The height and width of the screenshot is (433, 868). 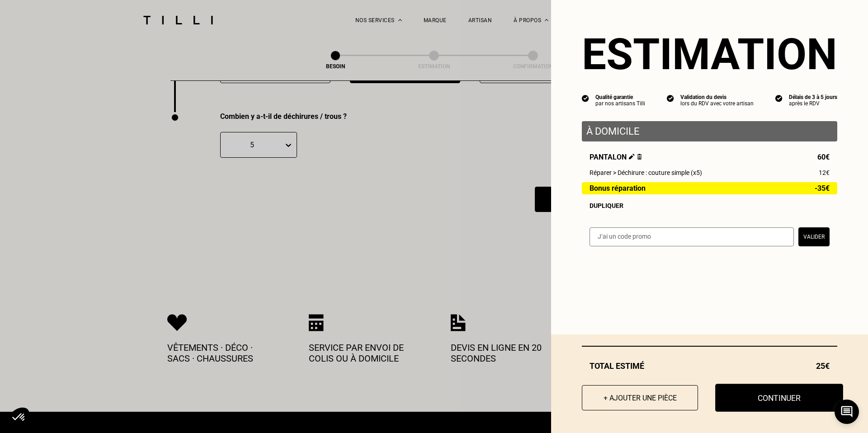 I want to click on div: Qualité garantie, so click(x=620, y=98).